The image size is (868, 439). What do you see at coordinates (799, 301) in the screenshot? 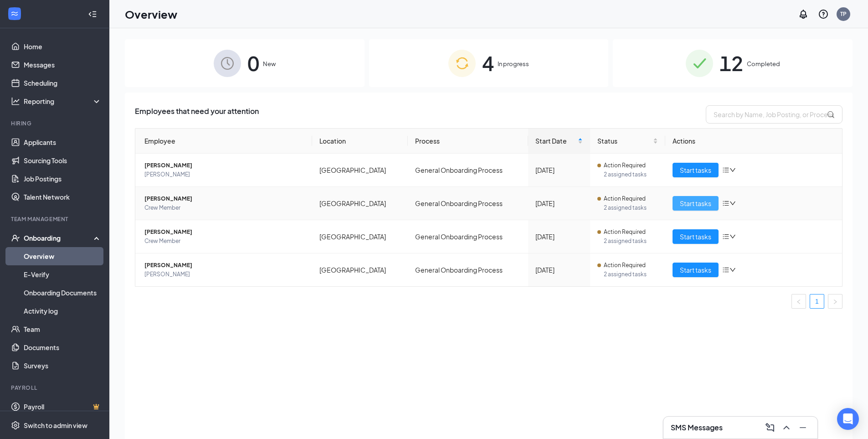
I see `button: left` at bounding box center [799, 301].